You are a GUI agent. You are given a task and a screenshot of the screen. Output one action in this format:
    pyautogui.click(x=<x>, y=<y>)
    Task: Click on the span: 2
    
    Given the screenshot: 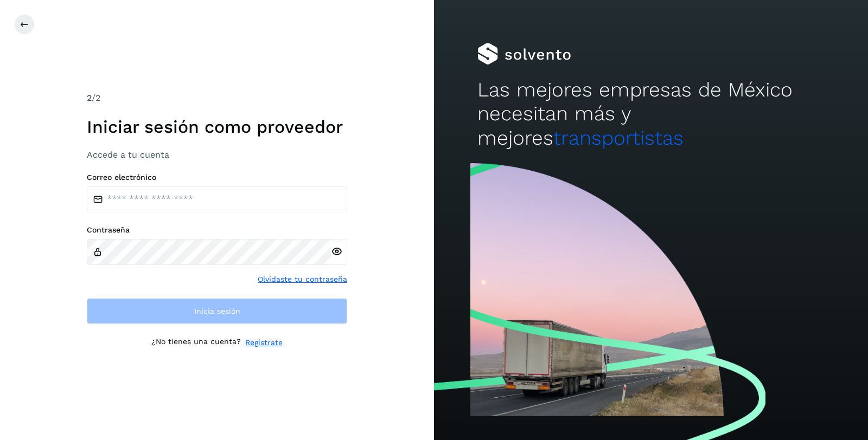 What is the action you would take?
    pyautogui.click(x=89, y=97)
    